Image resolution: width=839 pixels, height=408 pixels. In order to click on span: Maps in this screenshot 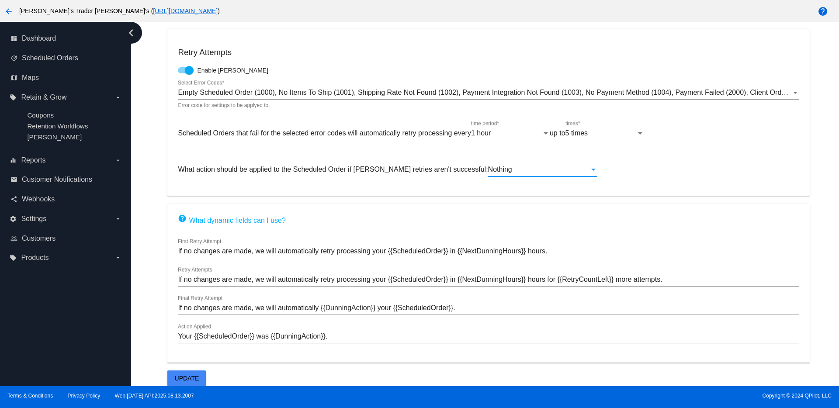, I will do `click(30, 78)`.